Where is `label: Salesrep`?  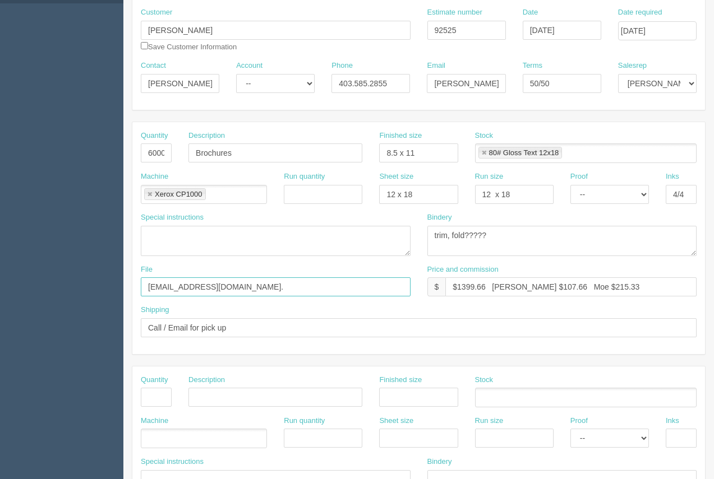
label: Salesrep is located at coordinates (632, 66).